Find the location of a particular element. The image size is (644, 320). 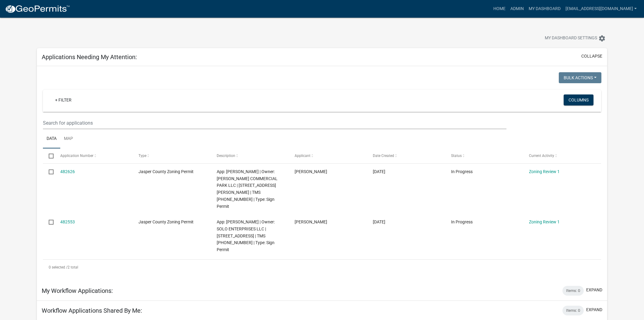

span: 0 selected / is located at coordinates (58, 268).